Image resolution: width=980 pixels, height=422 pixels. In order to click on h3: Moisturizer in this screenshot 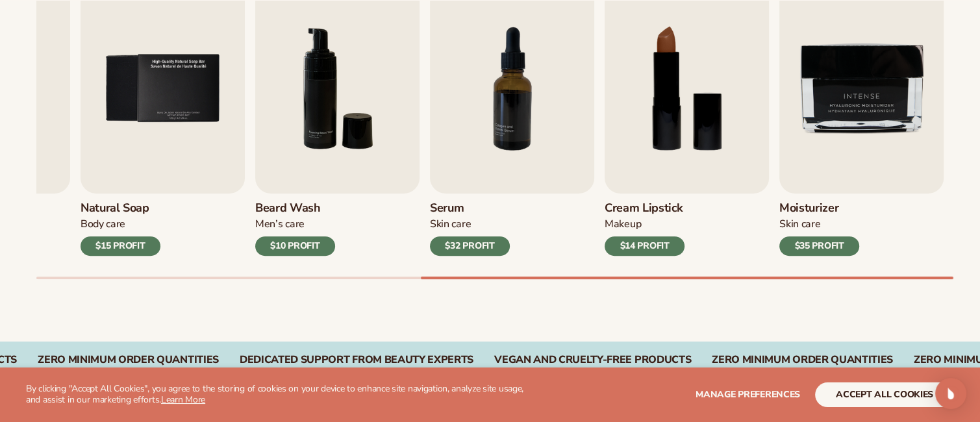, I will do `click(819, 209)`.